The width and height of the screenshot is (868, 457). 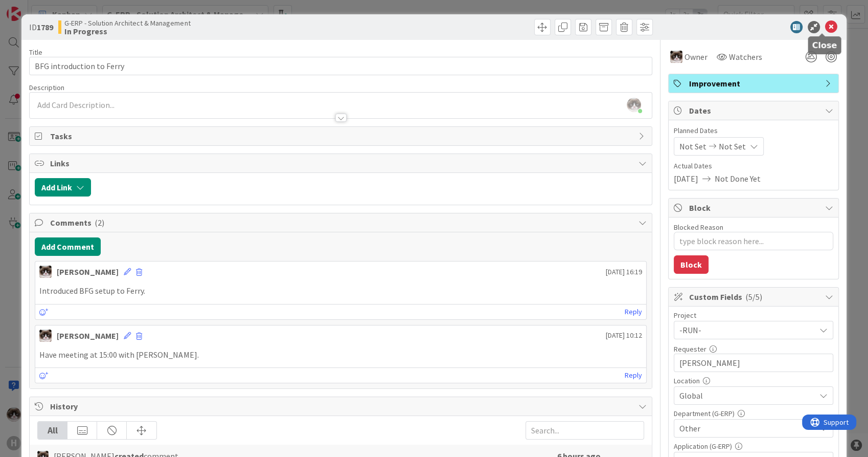 What do you see at coordinates (698, 227) in the screenshot?
I see `label: Blocked Reason` at bounding box center [698, 227].